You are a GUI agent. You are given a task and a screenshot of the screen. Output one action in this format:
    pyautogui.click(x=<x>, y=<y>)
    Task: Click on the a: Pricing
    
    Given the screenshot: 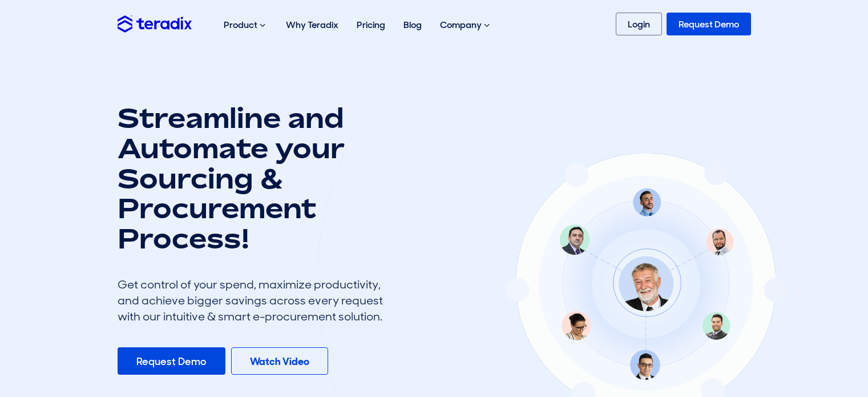 What is the action you would take?
    pyautogui.click(x=371, y=24)
    